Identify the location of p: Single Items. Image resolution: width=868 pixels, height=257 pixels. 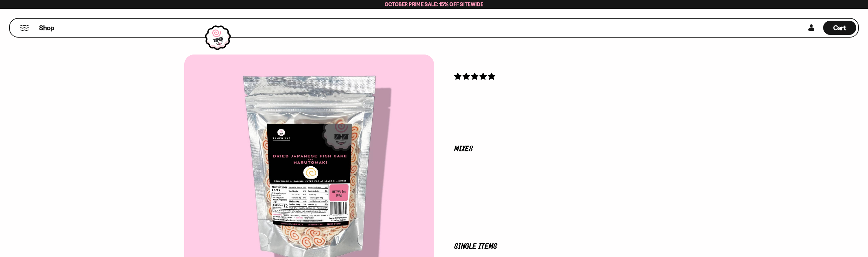
(559, 246).